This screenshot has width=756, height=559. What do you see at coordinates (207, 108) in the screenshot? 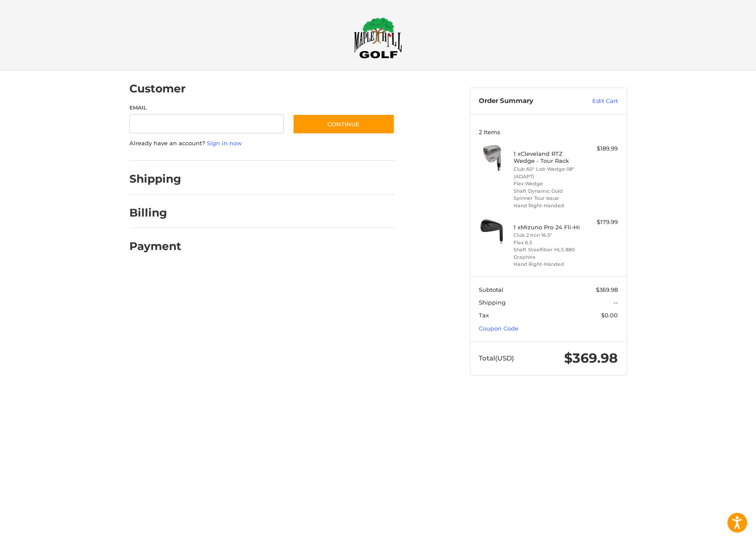
I see `label: Email` at bounding box center [207, 108].